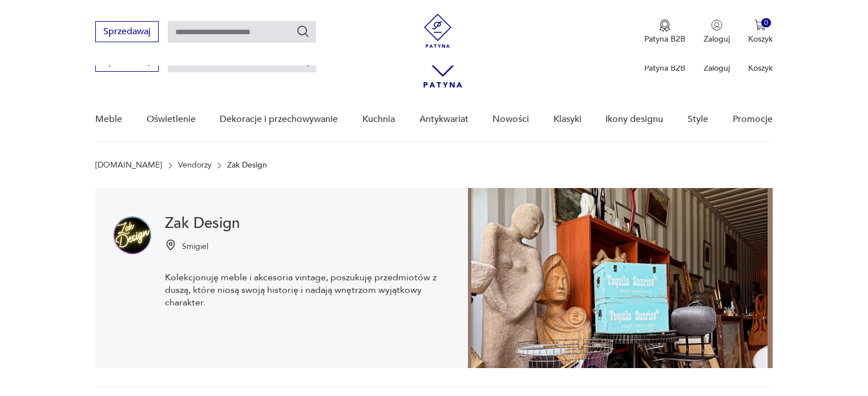 Image resolution: width=868 pixels, height=396 pixels. What do you see at coordinates (438, 31) in the screenshot?
I see `img: Patyna - sklep z meblami i dekoracjami vintage` at bounding box center [438, 31].